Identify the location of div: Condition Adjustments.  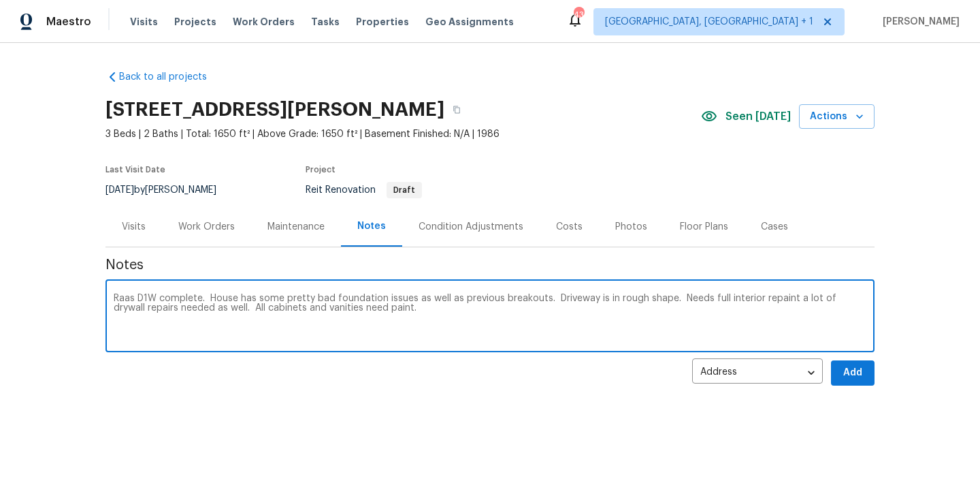
(471, 227).